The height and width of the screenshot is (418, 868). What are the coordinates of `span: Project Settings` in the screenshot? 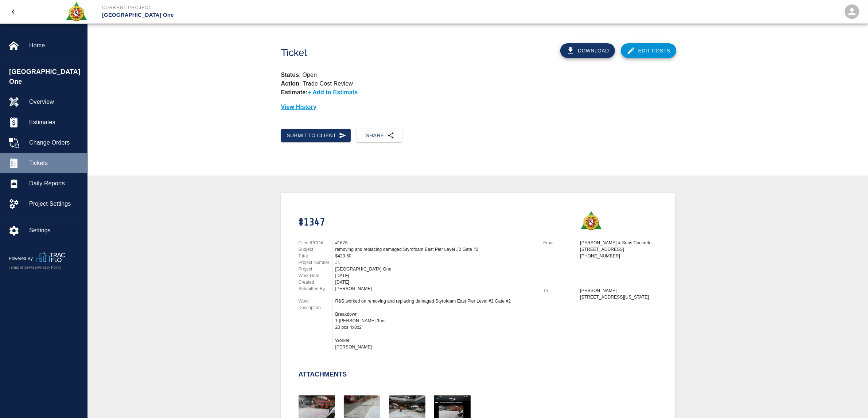 It's located at (55, 204).